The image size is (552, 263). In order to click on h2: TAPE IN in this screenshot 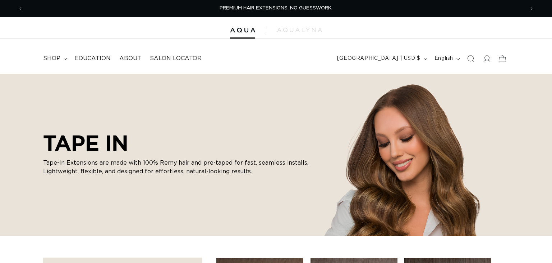, I will do `click(180, 143)`.